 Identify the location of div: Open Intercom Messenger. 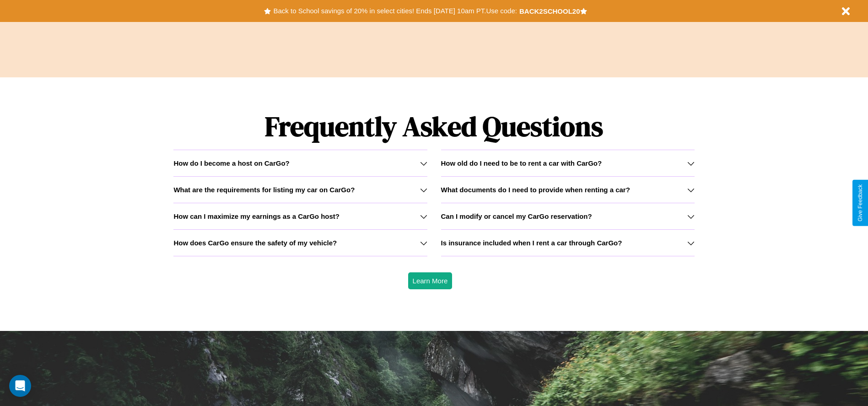
(20, 386).